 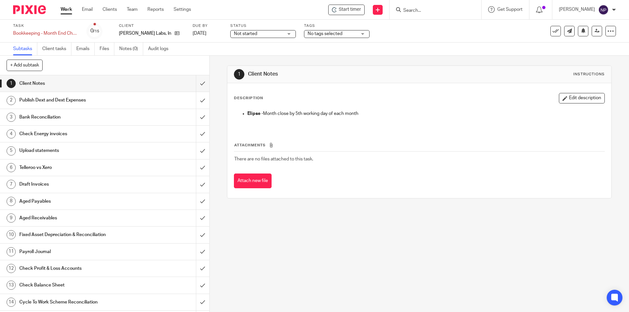 What do you see at coordinates (11, 269) in the screenshot?
I see `div: 12` at bounding box center [11, 269].